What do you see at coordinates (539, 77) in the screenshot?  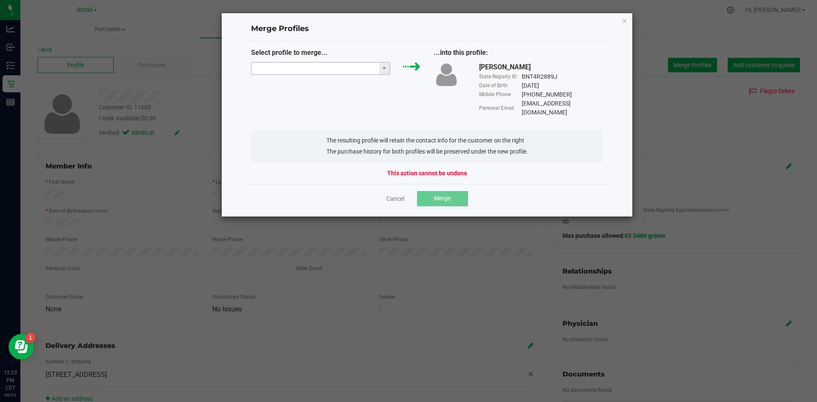 I see `div: BNT4R2889J` at bounding box center [539, 77].